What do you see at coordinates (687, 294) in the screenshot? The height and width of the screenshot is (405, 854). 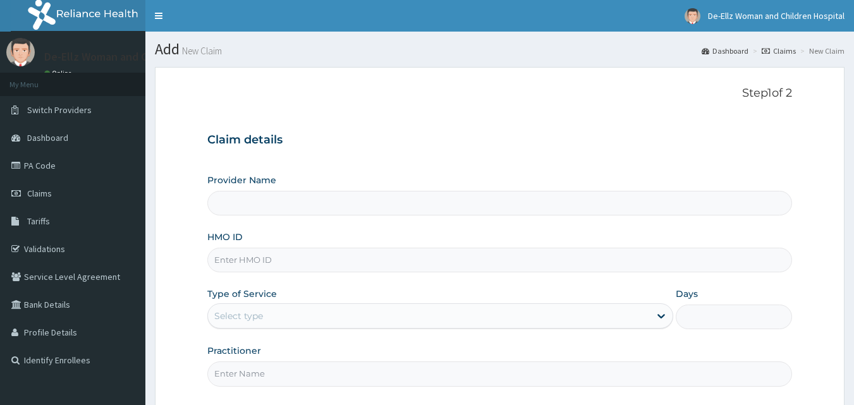 I see `label: Days` at bounding box center [687, 294].